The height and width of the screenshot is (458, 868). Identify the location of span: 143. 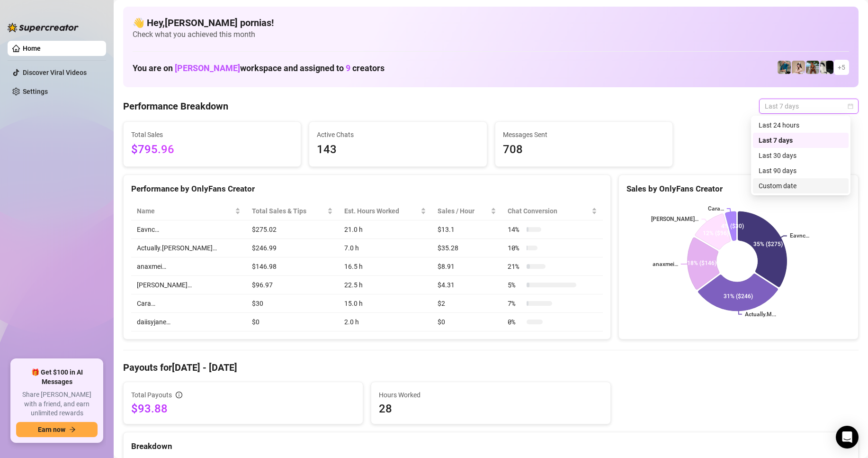
(398, 150).